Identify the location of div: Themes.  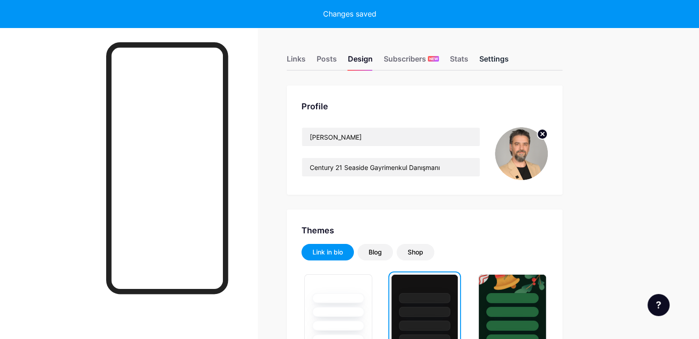
(425, 230).